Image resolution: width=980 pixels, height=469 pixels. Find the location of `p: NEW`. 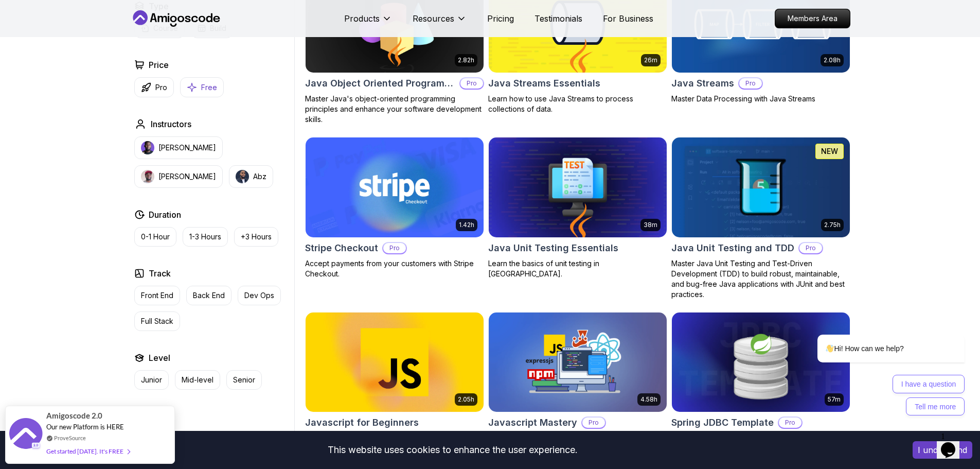

p: NEW is located at coordinates (829, 151).